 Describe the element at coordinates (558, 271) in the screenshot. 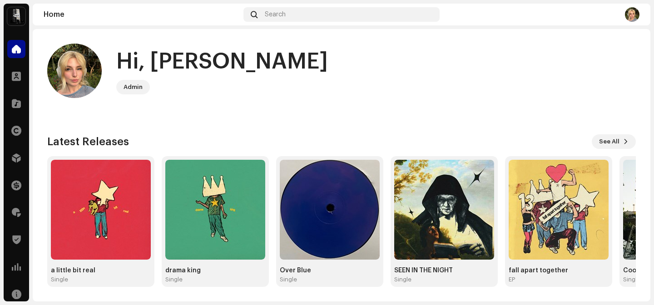

I see `div: fall apart together` at that location.